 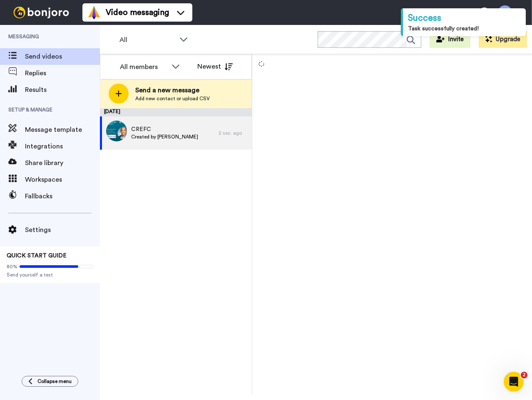 I want to click on span: Message template, so click(x=62, y=130).